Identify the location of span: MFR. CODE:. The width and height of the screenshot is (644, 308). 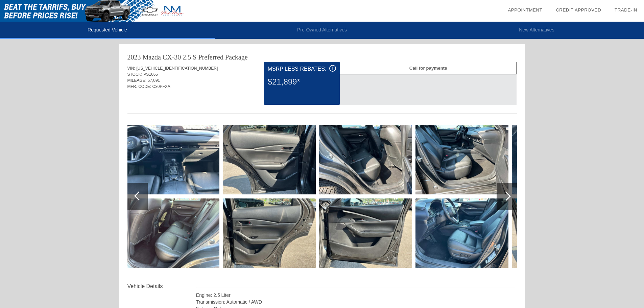
(139, 87).